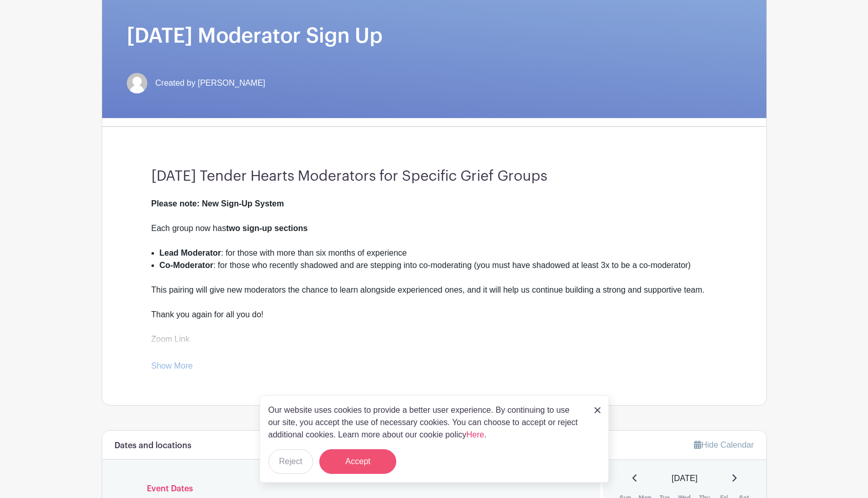 This screenshot has width=868, height=498. Describe the element at coordinates (439, 253) in the screenshot. I see `li: : for those with more than six months of experience` at that location.